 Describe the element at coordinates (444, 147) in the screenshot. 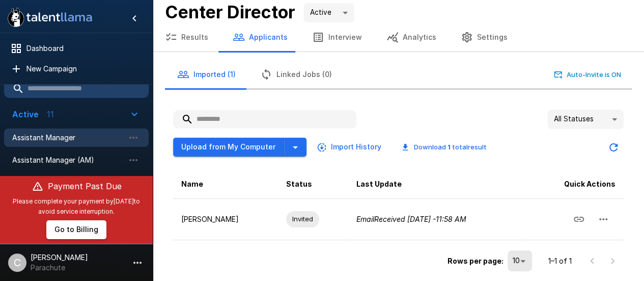

I see `button: Download 1 totalresult` at that location.